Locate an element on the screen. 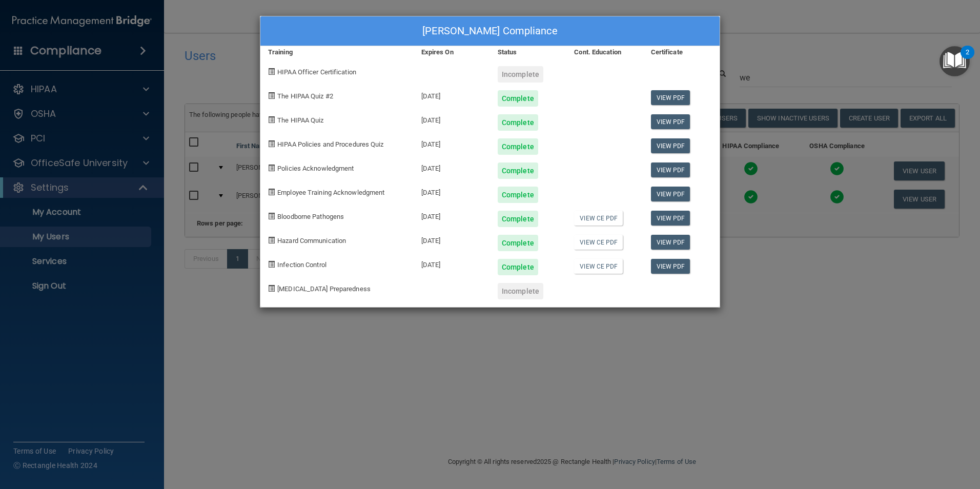  span: Hazard Communication is located at coordinates (312, 241).